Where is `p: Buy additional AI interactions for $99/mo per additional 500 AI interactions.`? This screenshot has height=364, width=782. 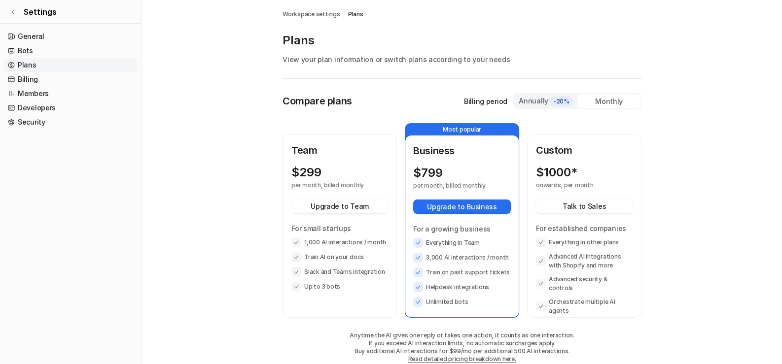 p: Buy additional AI interactions for $99/mo per additional 500 AI interactions. is located at coordinates (462, 351).